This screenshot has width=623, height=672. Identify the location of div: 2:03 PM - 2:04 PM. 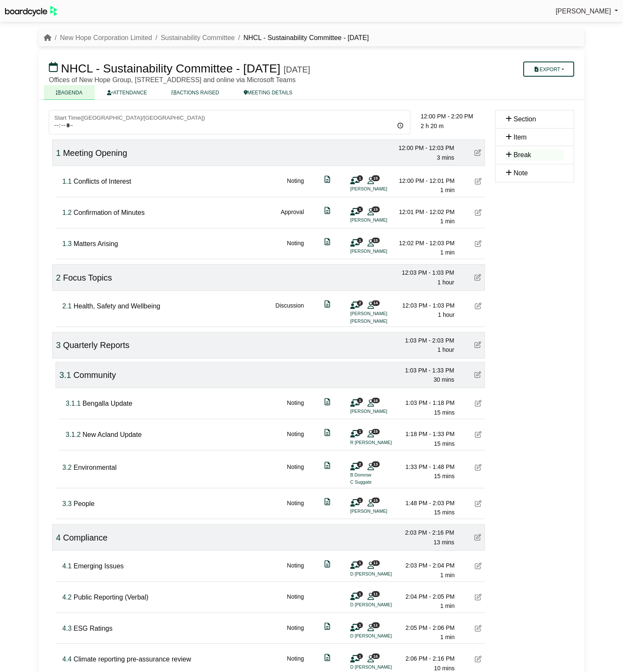
(426, 565).